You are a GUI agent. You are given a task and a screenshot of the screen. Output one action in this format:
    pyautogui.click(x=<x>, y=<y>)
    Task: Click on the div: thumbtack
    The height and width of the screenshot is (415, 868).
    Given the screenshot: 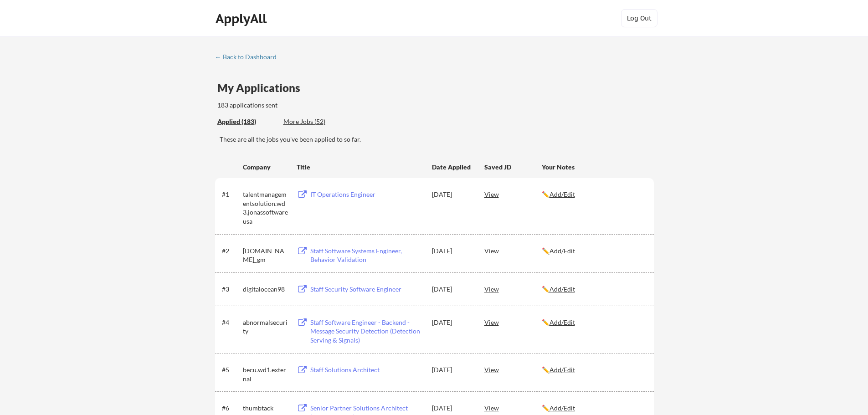 What is the action you would take?
    pyautogui.click(x=265, y=408)
    